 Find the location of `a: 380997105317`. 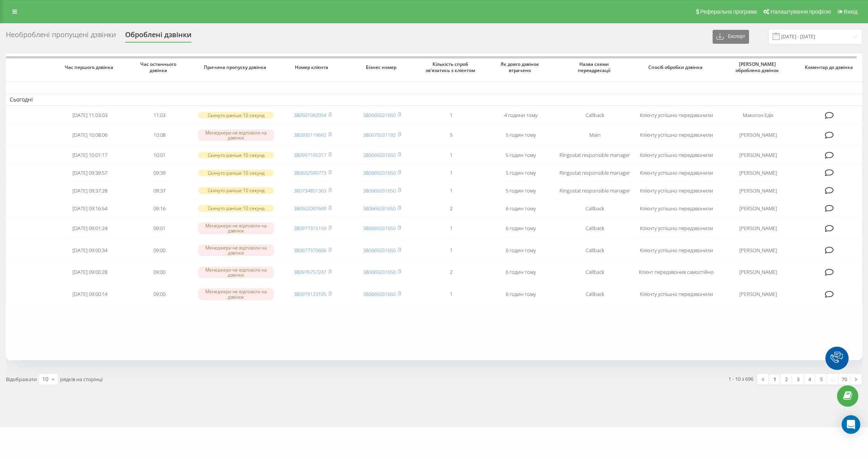

a: 380997105317 is located at coordinates (310, 155).